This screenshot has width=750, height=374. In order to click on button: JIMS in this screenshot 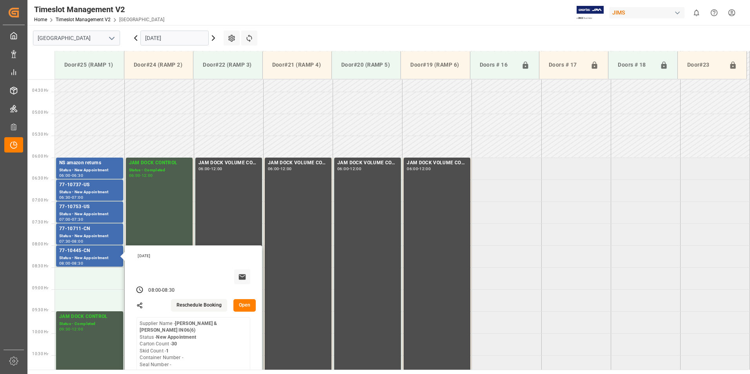, I will do `click(648, 13)`.